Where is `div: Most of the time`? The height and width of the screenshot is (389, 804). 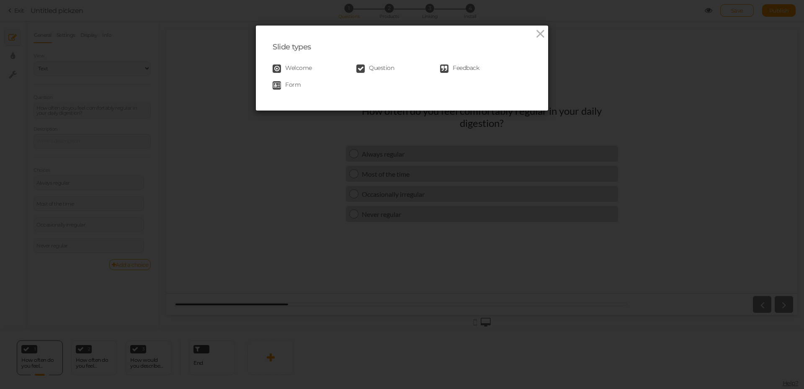
div: Most of the time is located at coordinates (322, 144).